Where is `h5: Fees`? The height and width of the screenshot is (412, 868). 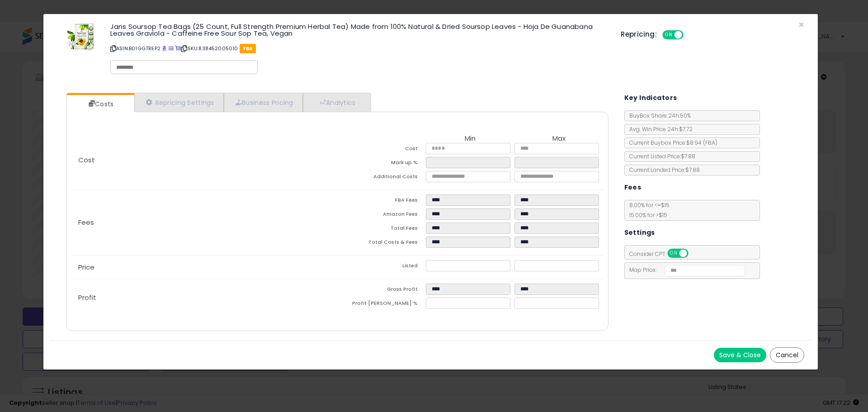
h5: Fees is located at coordinates (633, 188).